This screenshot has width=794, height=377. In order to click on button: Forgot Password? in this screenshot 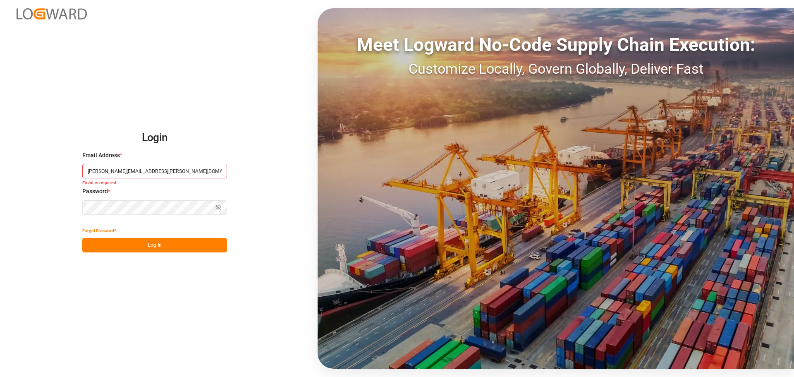, I will do `click(99, 230)`.